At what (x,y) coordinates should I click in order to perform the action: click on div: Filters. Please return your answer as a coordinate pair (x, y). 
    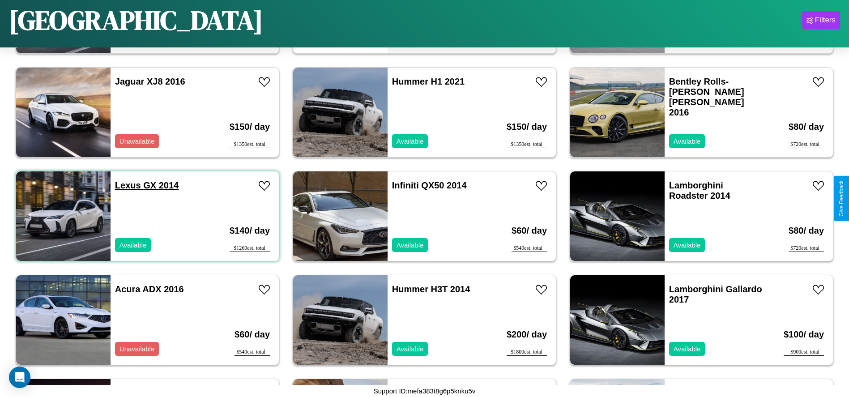
    Looking at the image, I should click on (826, 20).